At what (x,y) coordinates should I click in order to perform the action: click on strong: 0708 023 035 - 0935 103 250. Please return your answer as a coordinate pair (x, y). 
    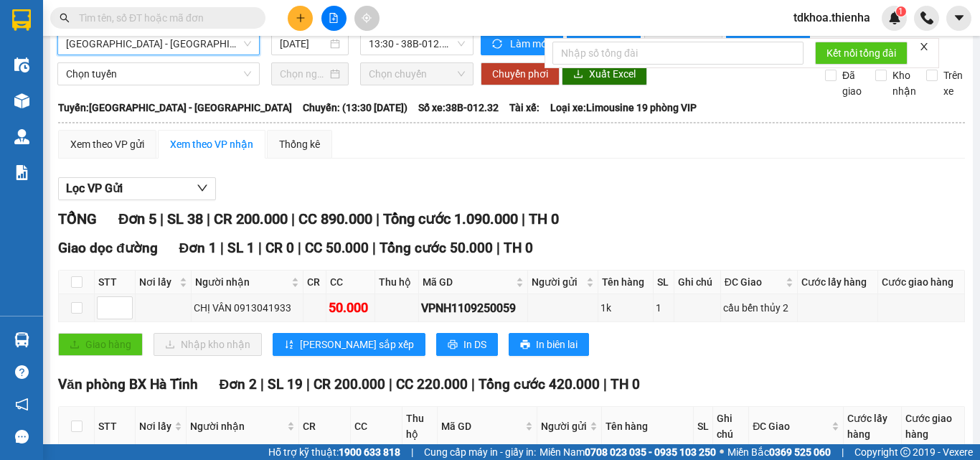
    Looking at the image, I should click on (650, 452).